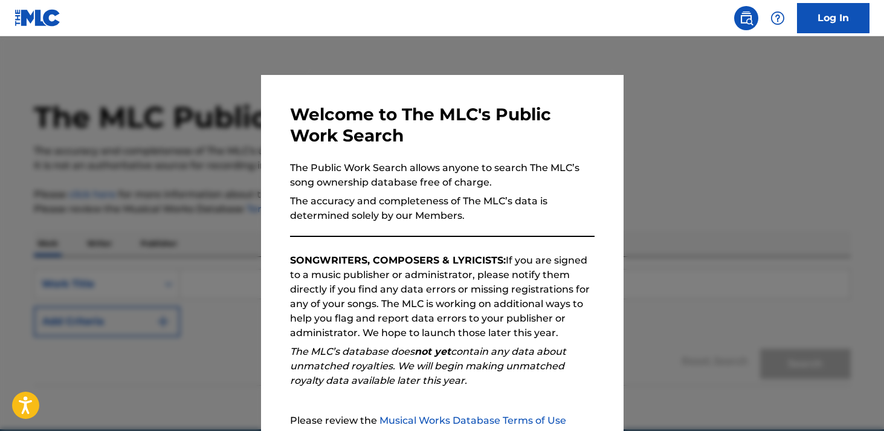  What do you see at coordinates (833, 18) in the screenshot?
I see `a: Log In` at bounding box center [833, 18].